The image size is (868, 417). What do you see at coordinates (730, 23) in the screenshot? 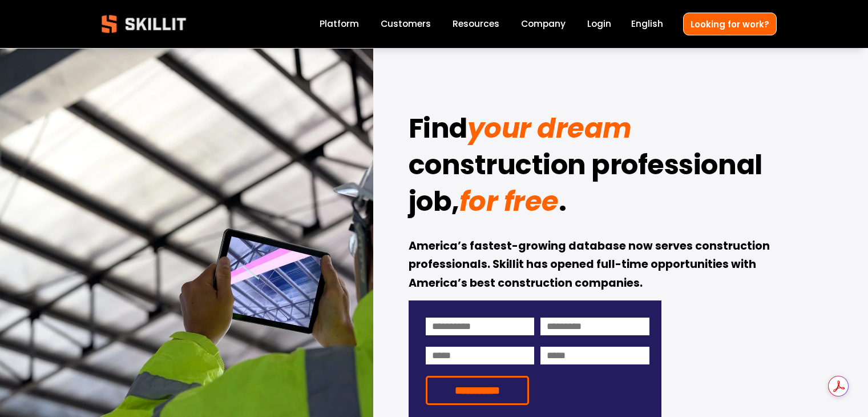
I see `a: Looking for work?` at bounding box center [730, 23].